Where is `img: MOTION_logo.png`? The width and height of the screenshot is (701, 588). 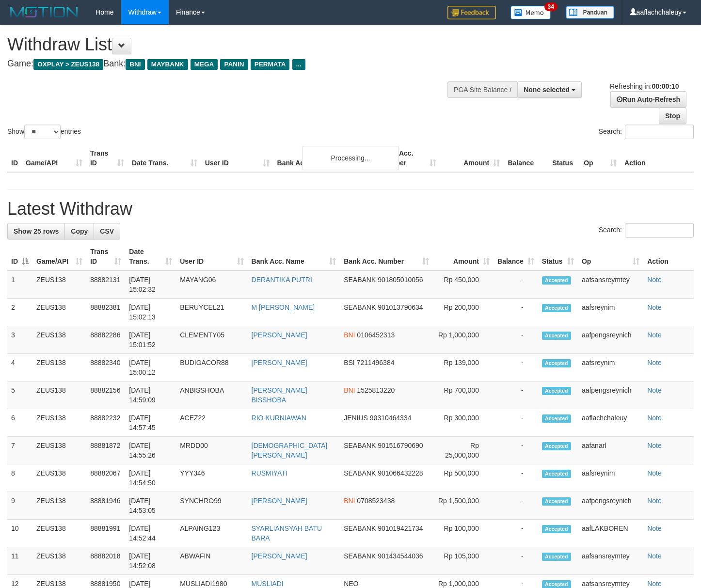
img: MOTION_logo.png is located at coordinates (44, 12).